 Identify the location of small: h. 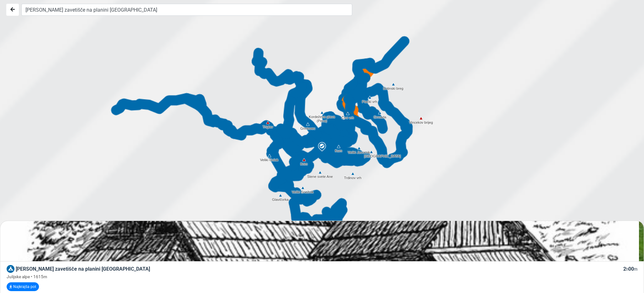
(627, 268).